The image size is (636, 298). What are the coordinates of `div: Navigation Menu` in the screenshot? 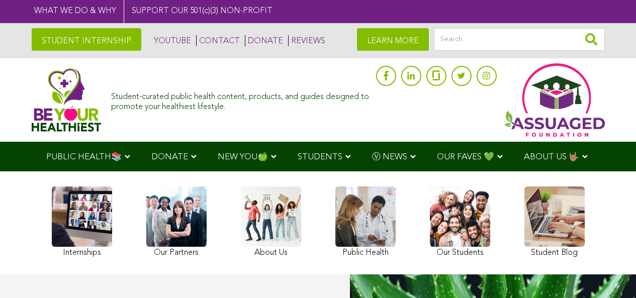 It's located at (318, 156).